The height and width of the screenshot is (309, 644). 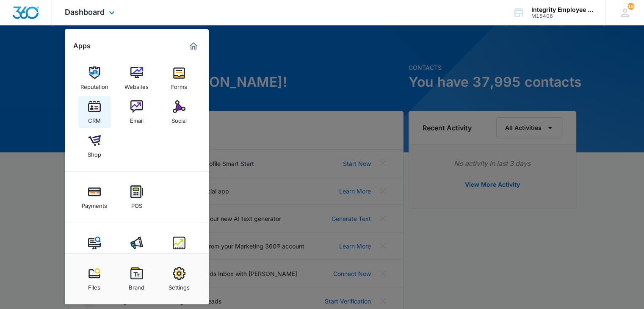 I want to click on a: Websites, so click(x=137, y=78).